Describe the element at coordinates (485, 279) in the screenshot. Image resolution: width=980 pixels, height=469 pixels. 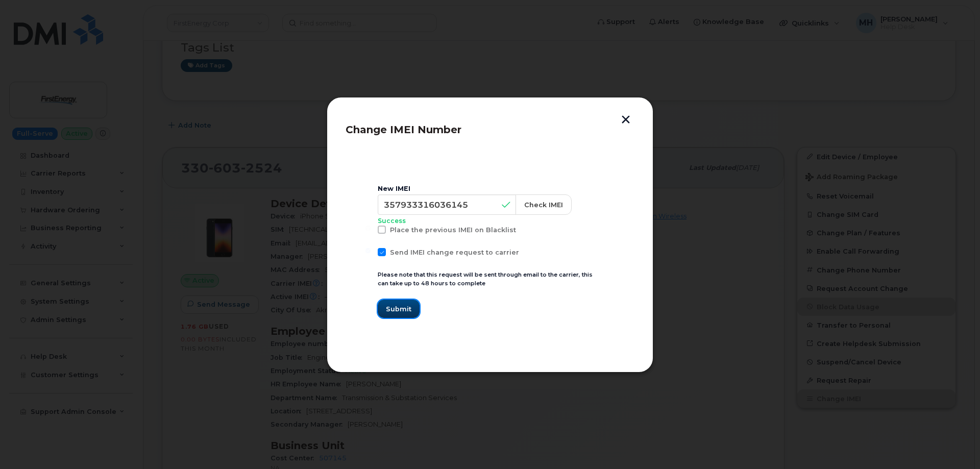
I see `small: Please note that this request will be sent through email to the carrier, this can take up to 48 h...` at that location.